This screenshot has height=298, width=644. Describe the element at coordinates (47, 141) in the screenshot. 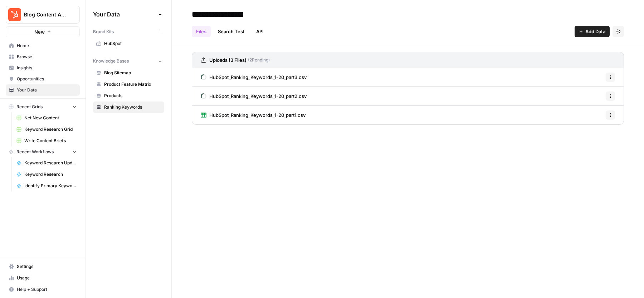

I see `a: Write Content Briefs` at that location.